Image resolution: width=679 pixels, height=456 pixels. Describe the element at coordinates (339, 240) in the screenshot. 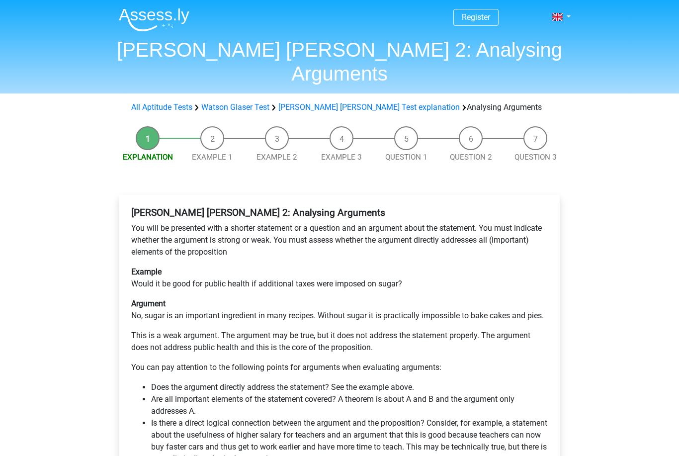

I see `p: You will be presented with a shorter statement or a question and an argument about the statement....` at that location.